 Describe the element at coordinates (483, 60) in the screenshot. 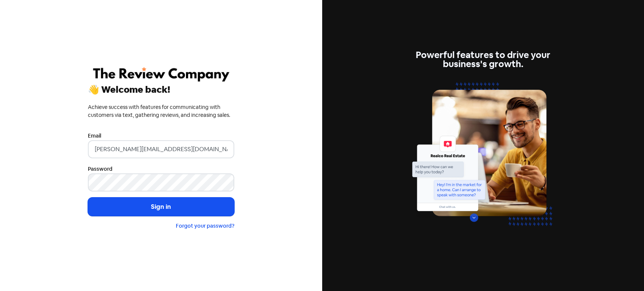

I see `div: Powerful features to drive your business's growth.` at that location.